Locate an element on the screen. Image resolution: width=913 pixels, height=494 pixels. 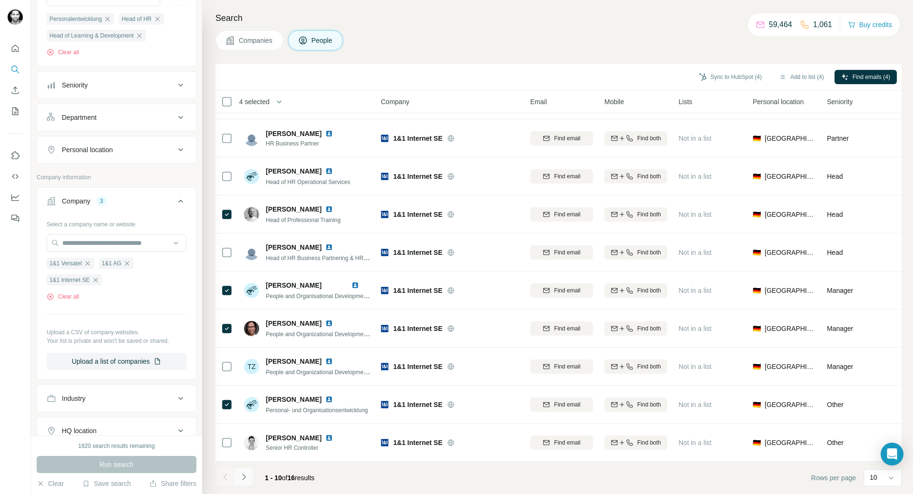
span: Companies is located at coordinates (256, 40).